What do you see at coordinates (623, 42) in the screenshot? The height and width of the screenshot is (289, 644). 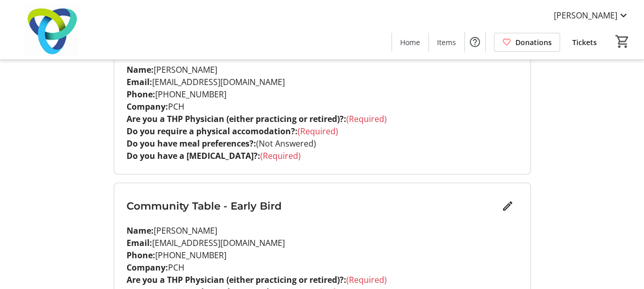 I see `button: Cart` at bounding box center [623, 42].